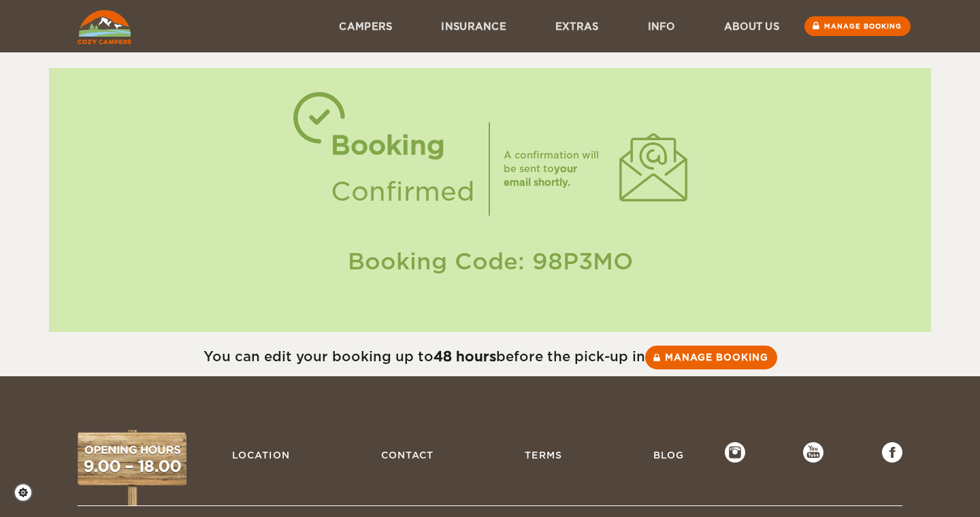 This screenshot has height=517, width=980. Describe the element at coordinates (261, 455) in the screenshot. I see `a: Location` at that location.